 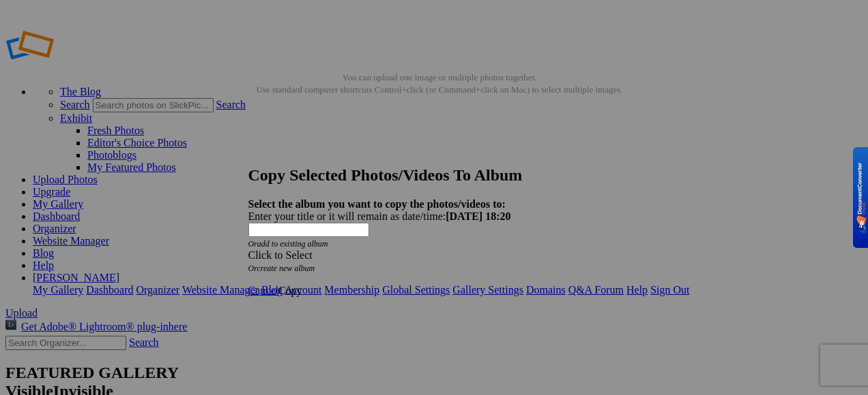 I want to click on span: Cancel, so click(x=264, y=290).